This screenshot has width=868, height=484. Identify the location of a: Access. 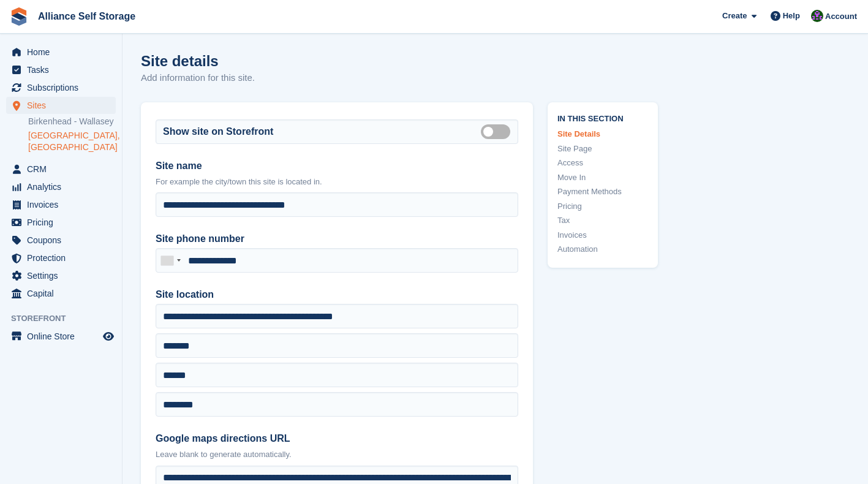
(603, 163).